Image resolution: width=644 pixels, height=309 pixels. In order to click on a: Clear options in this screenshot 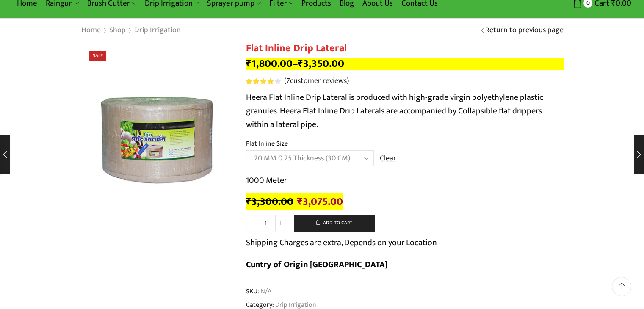, I will do `click(388, 159)`.